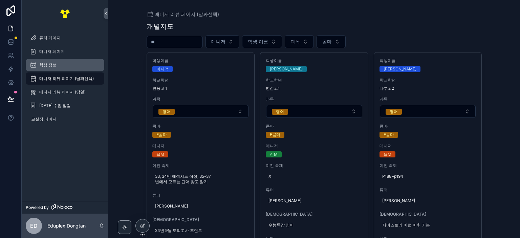 This screenshot has width=520, height=238. I want to click on span: 학생 이름, so click(258, 42).